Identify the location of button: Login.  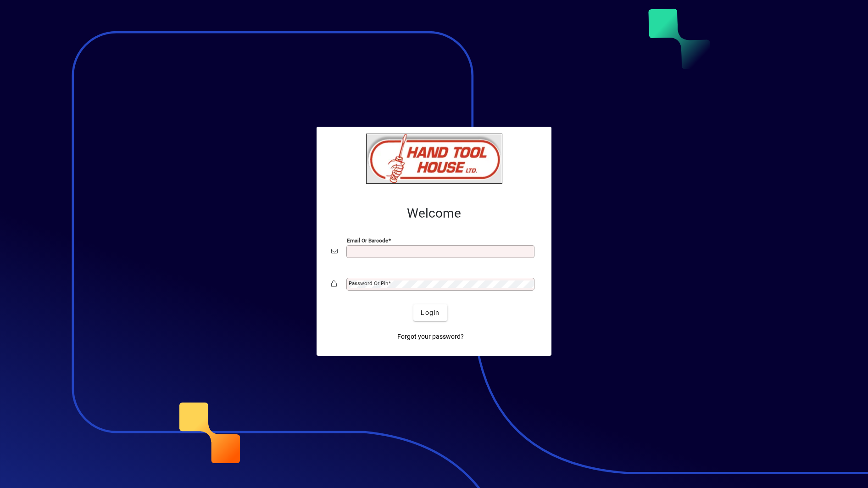
(430, 313).